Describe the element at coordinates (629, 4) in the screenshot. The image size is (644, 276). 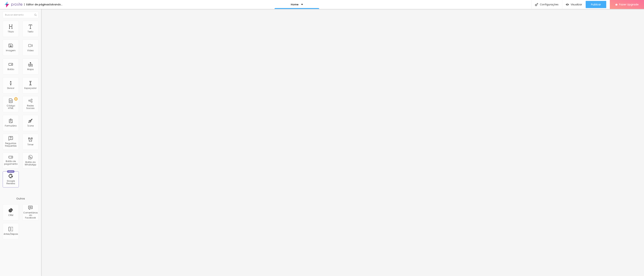
I see `span: Fazer Upgrade` at that location.